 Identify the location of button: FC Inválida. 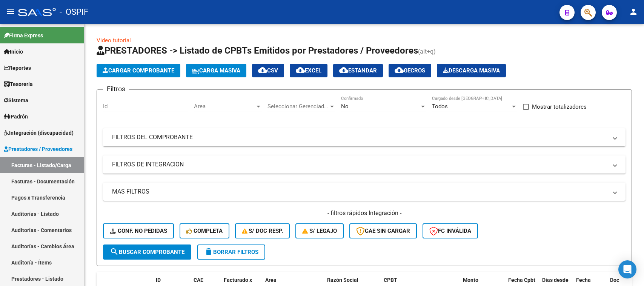
(450, 231).